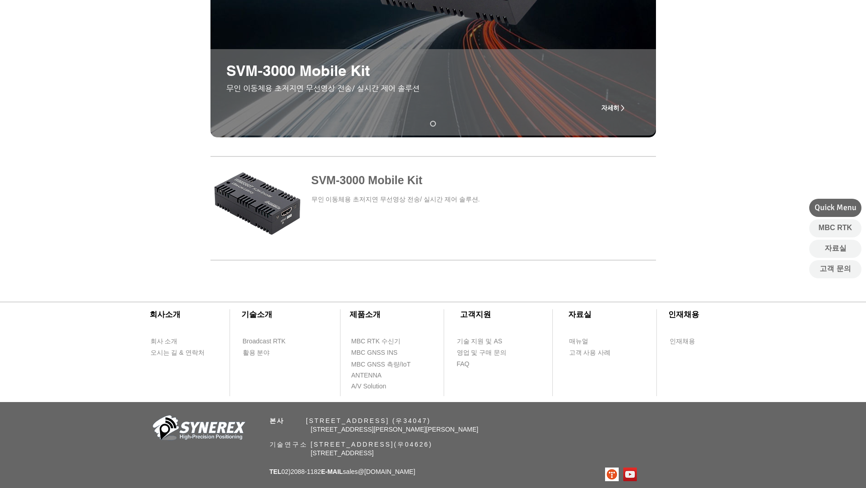 The image size is (866, 488). What do you see at coordinates (621, 474) in the screenshot?
I see `ul: SNS 모음` at bounding box center [621, 474].